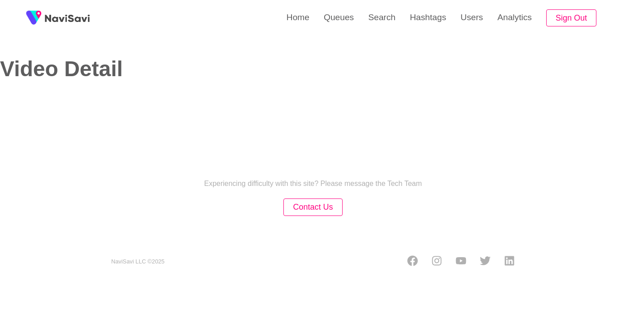  What do you see at coordinates (461, 262) in the screenshot?
I see `a: Youtube` at bounding box center [461, 262].